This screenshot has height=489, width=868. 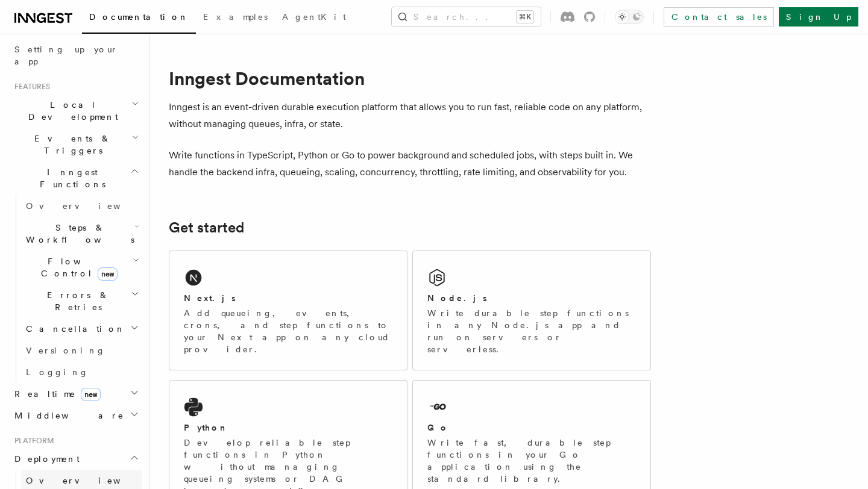 What do you see at coordinates (76, 416) in the screenshot?
I see `button: Middleware` at bounding box center [76, 416].